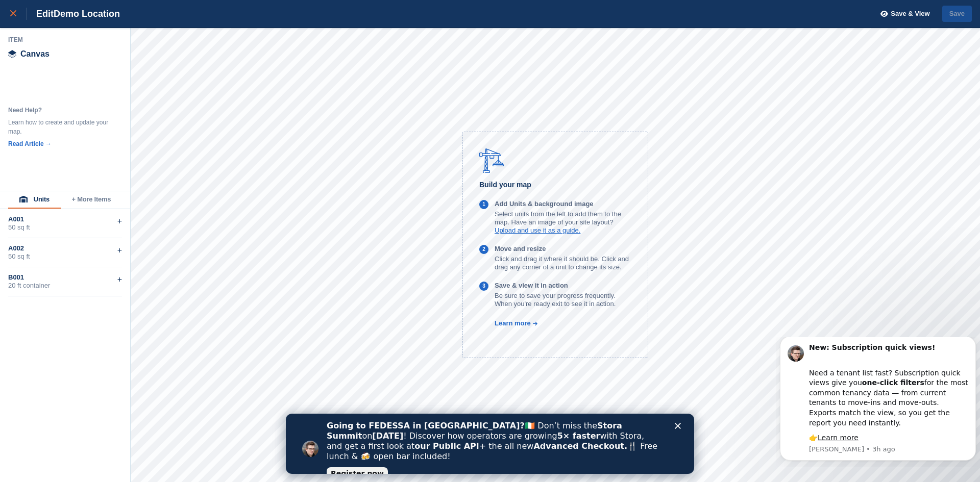  What do you see at coordinates (35, 54) in the screenshot?
I see `span: Canvas` at bounding box center [35, 54].